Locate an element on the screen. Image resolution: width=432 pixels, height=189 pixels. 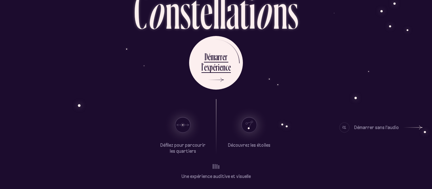
div: p is located at coordinates (211, 67).